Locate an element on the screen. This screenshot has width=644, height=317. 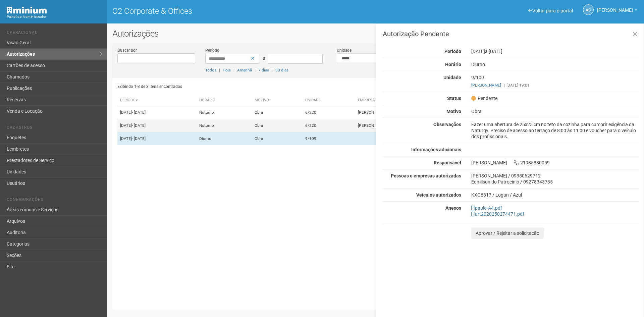
a: 7 dias is located at coordinates (264, 70).